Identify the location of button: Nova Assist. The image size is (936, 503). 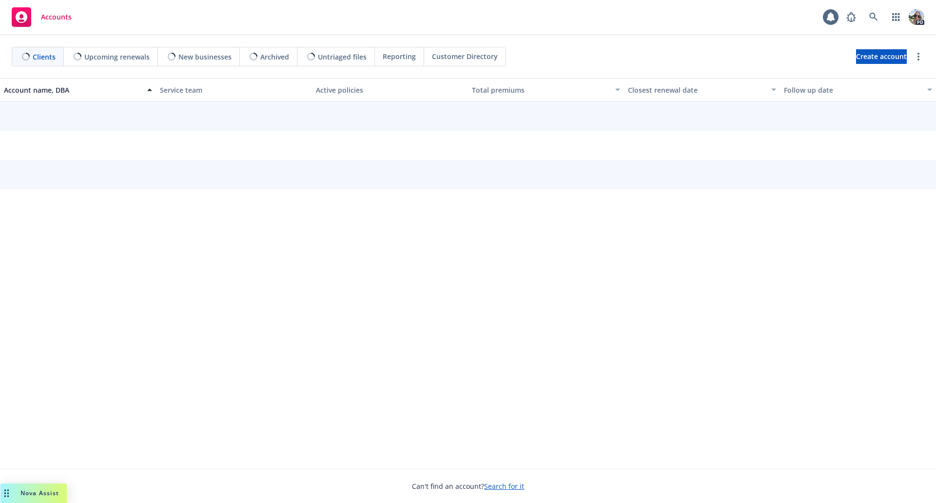
(34, 493).